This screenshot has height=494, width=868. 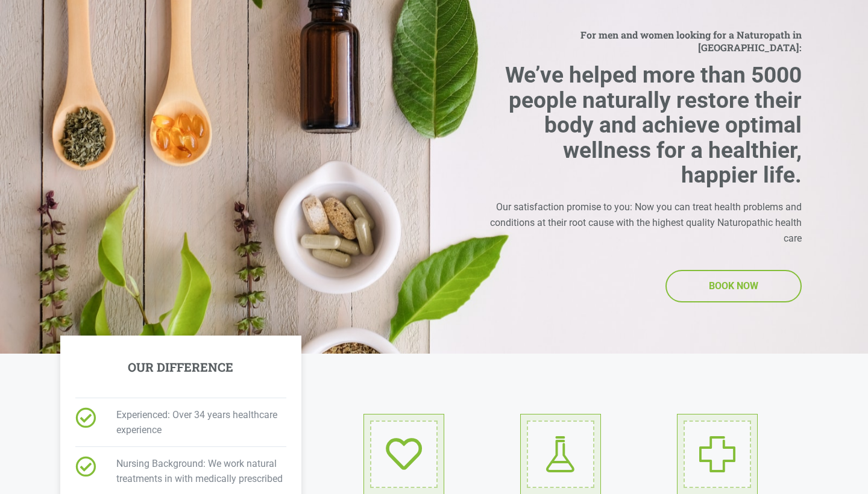 I want to click on a: BOOK NOW, so click(x=733, y=286).